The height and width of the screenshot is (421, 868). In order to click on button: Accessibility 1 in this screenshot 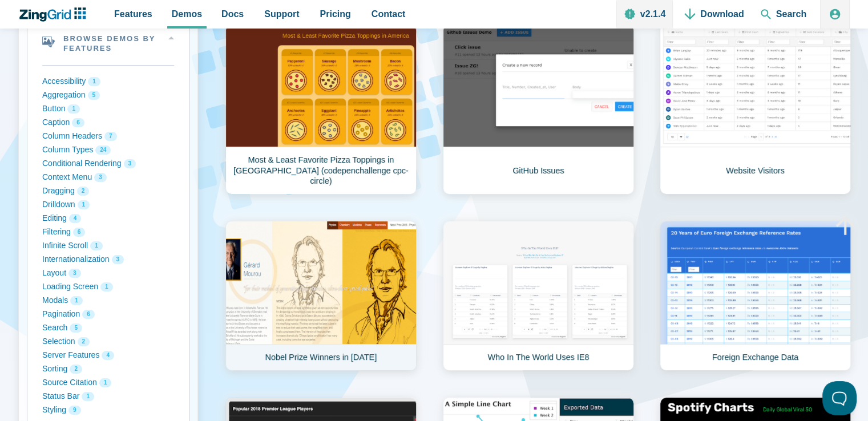, I will do `click(108, 81)`.